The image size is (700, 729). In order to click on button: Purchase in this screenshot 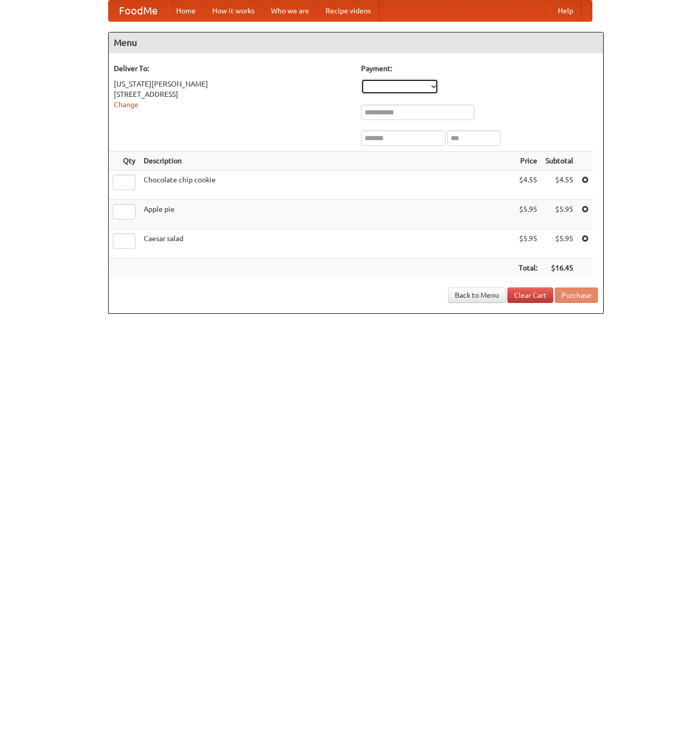, I will do `click(576, 295)`.